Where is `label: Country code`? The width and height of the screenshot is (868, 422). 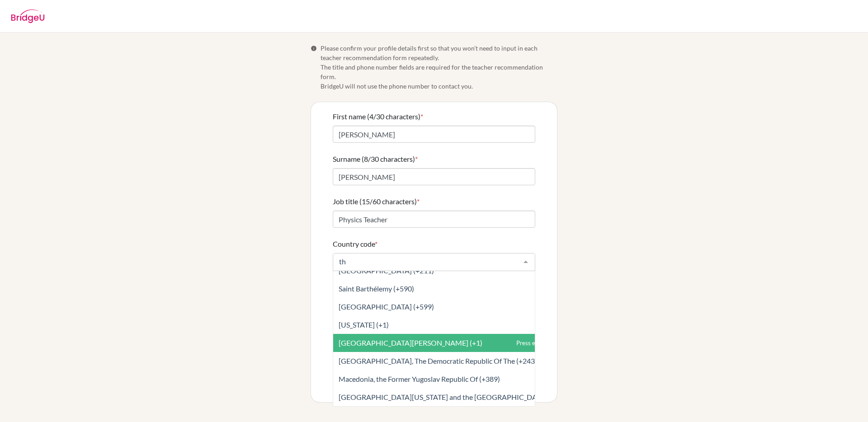 label: Country code is located at coordinates (355, 244).